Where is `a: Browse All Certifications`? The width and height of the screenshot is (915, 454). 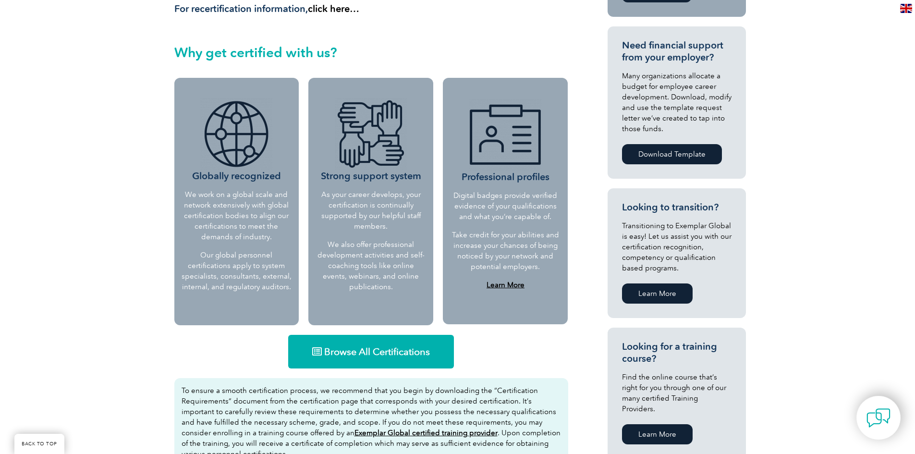 a: Browse All Certifications is located at coordinates (371, 352).